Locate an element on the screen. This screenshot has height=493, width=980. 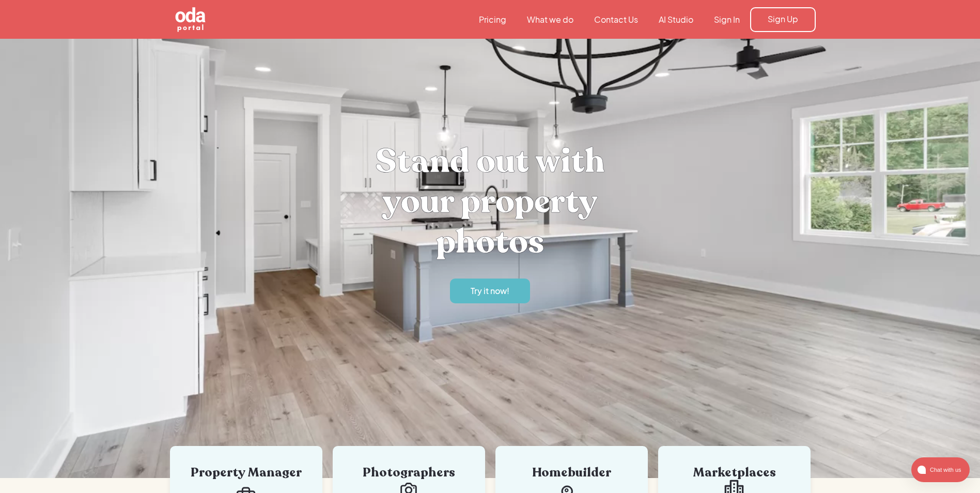
div: Homebuilder is located at coordinates (571, 473).